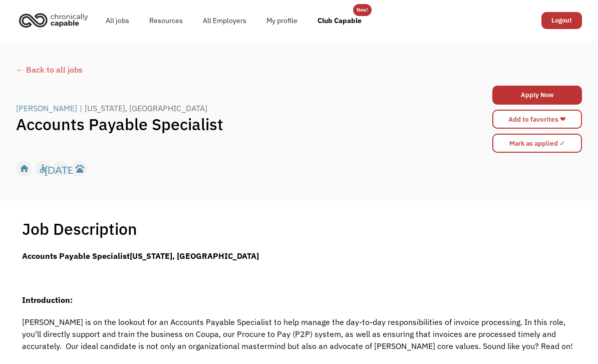 The width and height of the screenshot is (598, 364). Describe the element at coordinates (561, 21) in the screenshot. I see `a: Logout` at that location.